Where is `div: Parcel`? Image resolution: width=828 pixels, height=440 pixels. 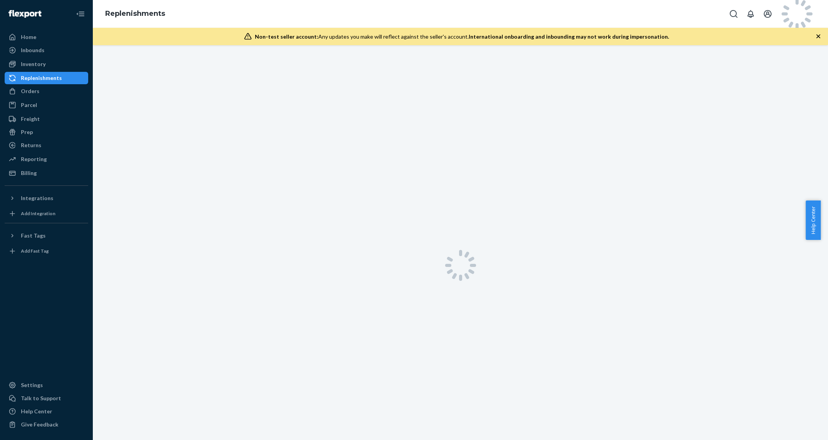 div: Parcel is located at coordinates (29, 105).